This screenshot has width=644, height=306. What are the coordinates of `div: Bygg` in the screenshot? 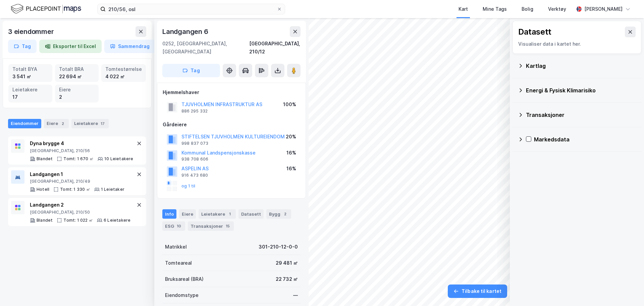 It's located at (279, 214).